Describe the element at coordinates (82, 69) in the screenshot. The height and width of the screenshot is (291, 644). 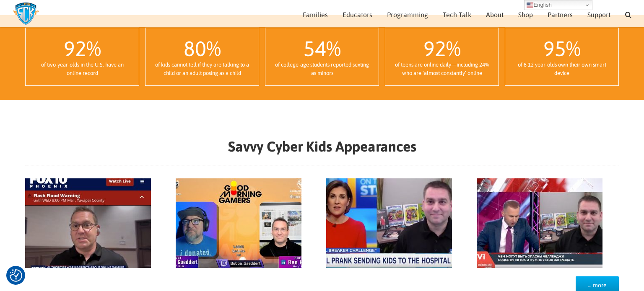
I see `div: of two-year-olds in the U.S. have an online record` at that location.